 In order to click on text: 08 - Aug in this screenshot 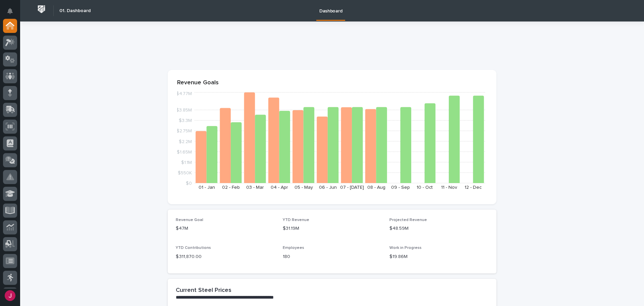, I will do `click(377, 188)`.